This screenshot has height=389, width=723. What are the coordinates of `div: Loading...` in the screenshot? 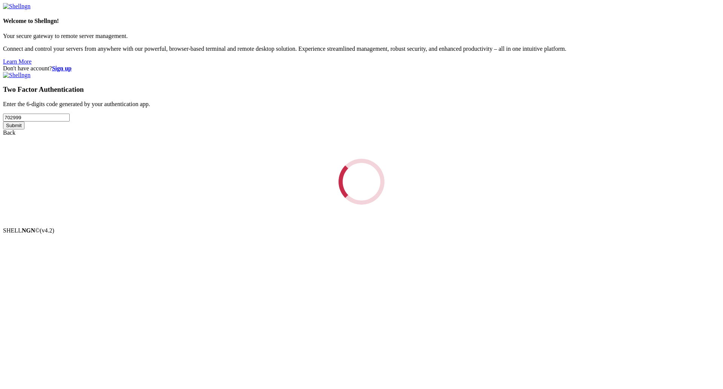 It's located at (361, 182).